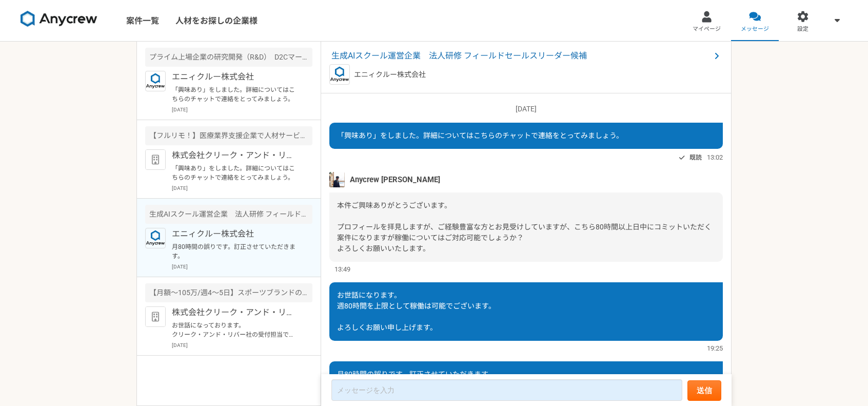 The width and height of the screenshot is (868, 406). I want to click on span: 13:02, so click(715, 157).